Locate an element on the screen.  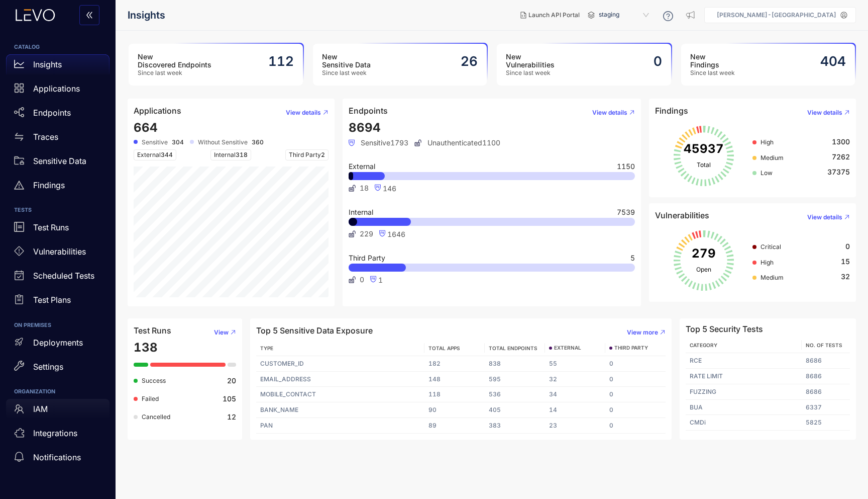
span: 2 is located at coordinates (323, 154).